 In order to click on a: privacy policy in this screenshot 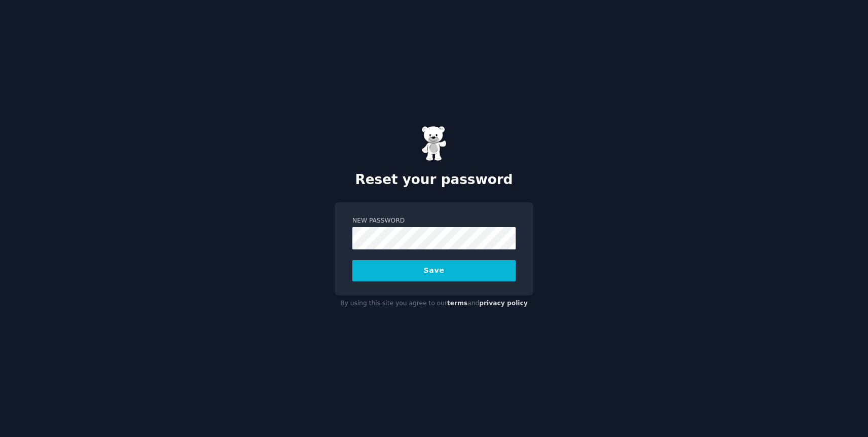, I will do `click(503, 304)`.